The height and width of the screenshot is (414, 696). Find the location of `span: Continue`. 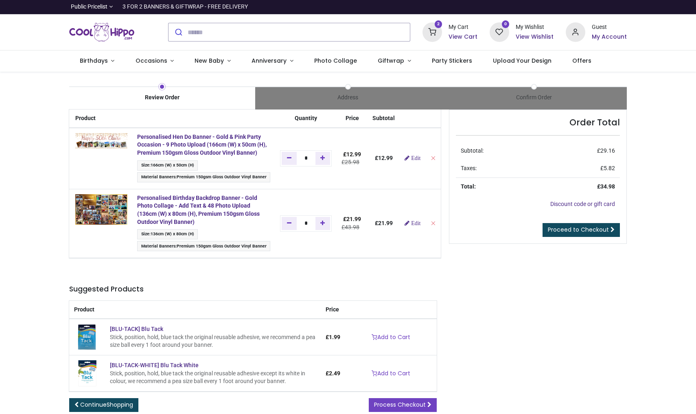

span: Continue is located at coordinates (107, 405).